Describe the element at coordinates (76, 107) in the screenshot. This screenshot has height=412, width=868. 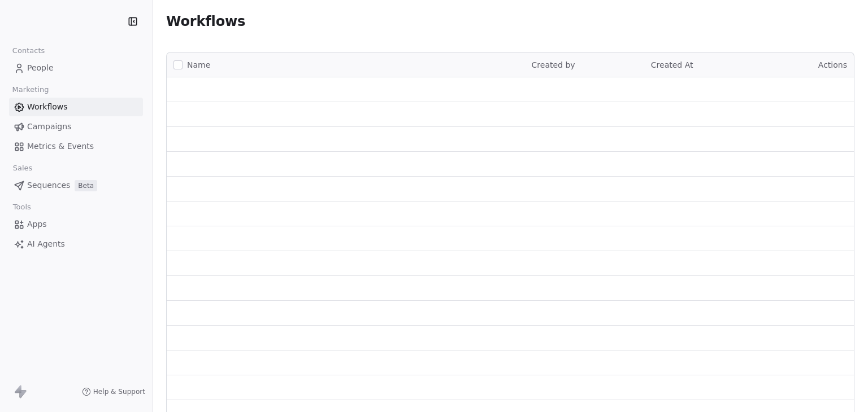
I see `a: Workflows` at that location.